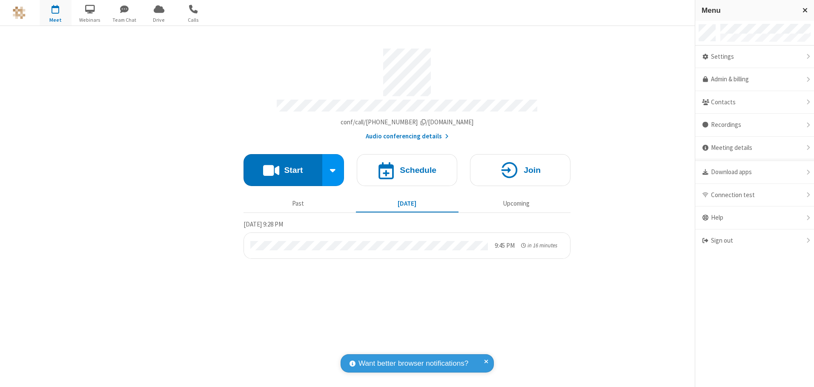  I want to click on span: in 16 minutes, so click(542, 245).